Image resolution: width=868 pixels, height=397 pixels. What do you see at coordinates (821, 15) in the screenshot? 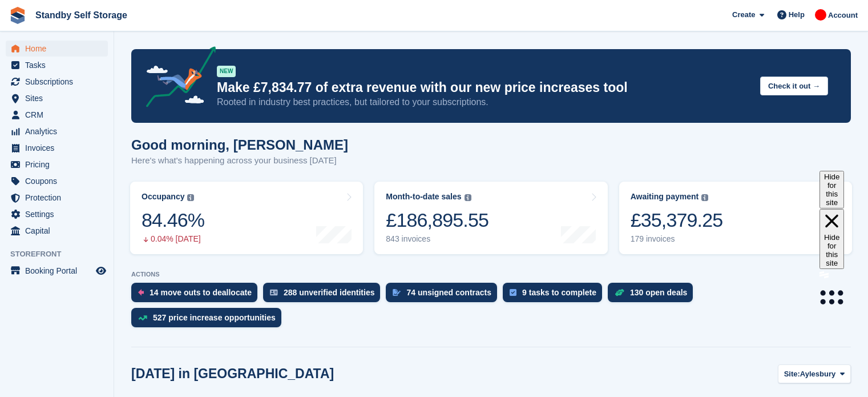
I see `img: Aaron Winter` at bounding box center [821, 15].